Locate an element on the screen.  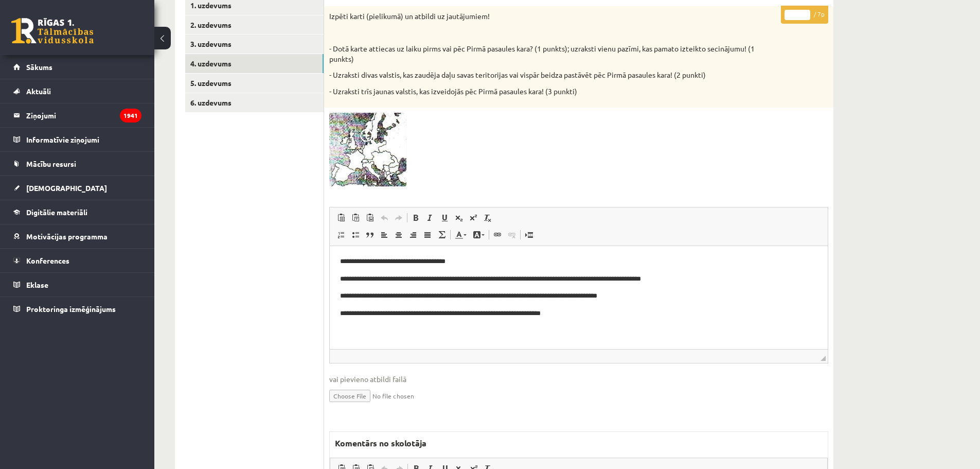
a: Atcelt (vadīšanas taustiņš+Z) is located at coordinates (384, 218).